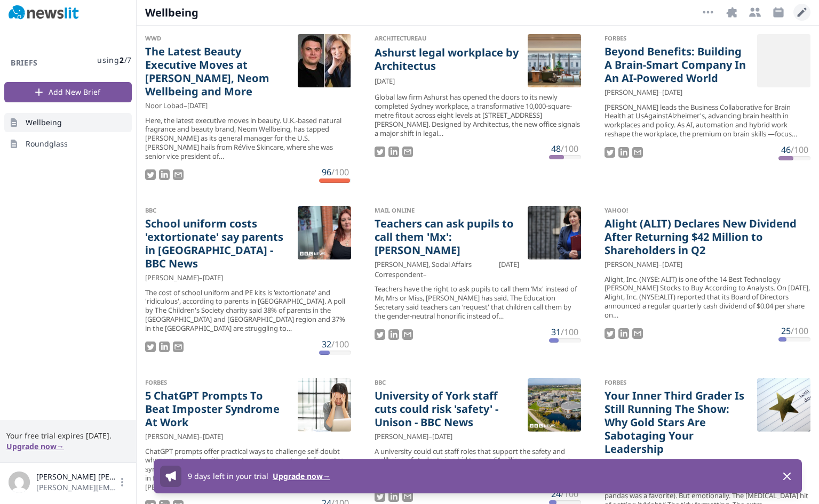 The width and height of the screenshot is (819, 504). Describe the element at coordinates (556, 332) in the screenshot. I see `span: 31` at that location.